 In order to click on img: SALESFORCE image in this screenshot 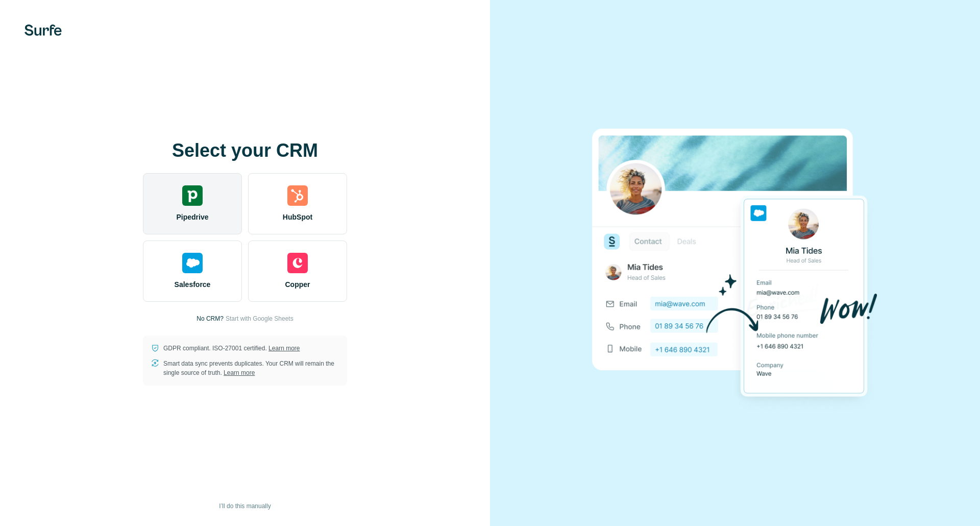, I will do `click(735, 263)`.